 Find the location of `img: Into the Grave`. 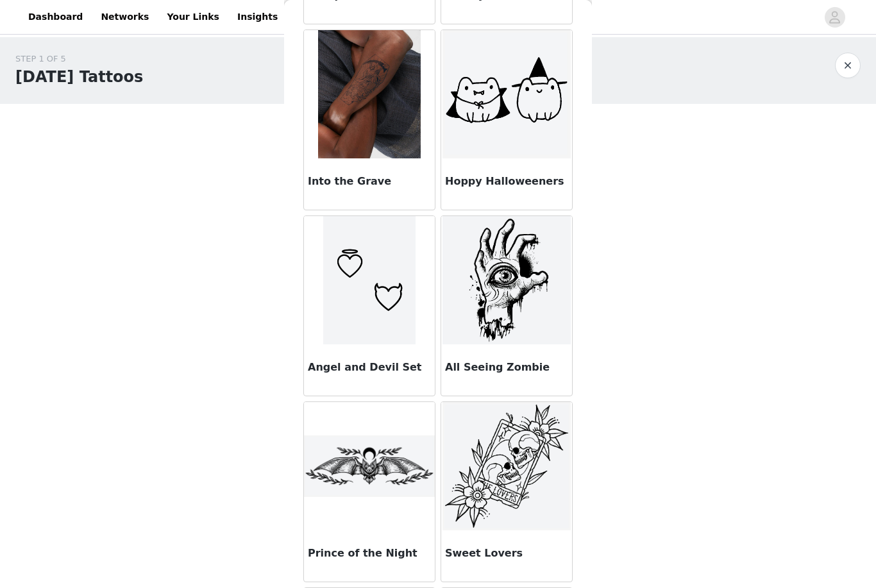

img: Into the Grave is located at coordinates (369, 94).